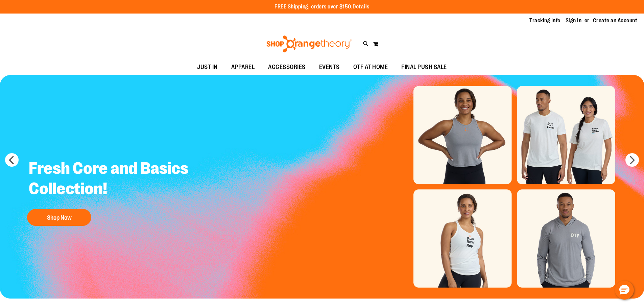 This screenshot has height=308, width=644. What do you see at coordinates (371, 67) in the screenshot?
I see `span: OTF AT HOME` at bounding box center [371, 67].